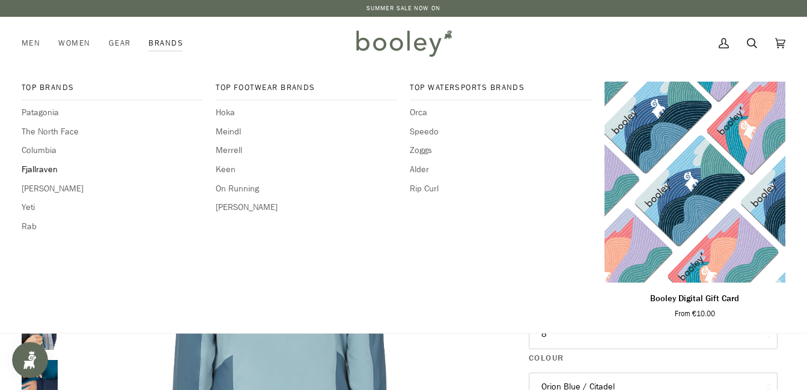  What do you see at coordinates (306, 170) in the screenshot?
I see `span: Keen` at bounding box center [306, 170].